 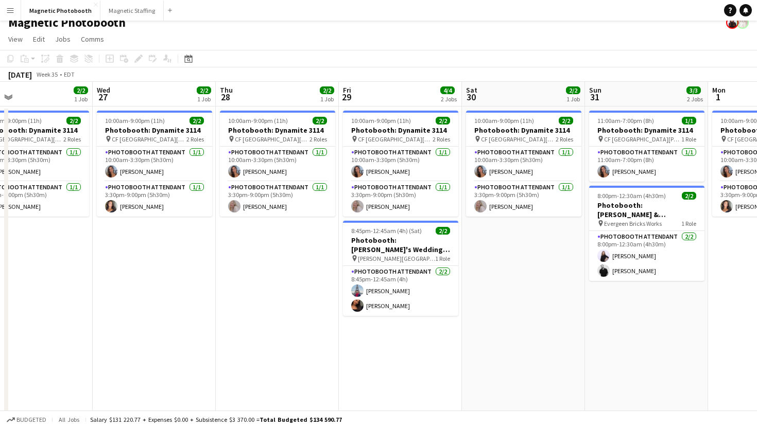 What do you see at coordinates (301, 420) in the screenshot?
I see `span: Total Budgeted $134 590.77` at bounding box center [301, 420].